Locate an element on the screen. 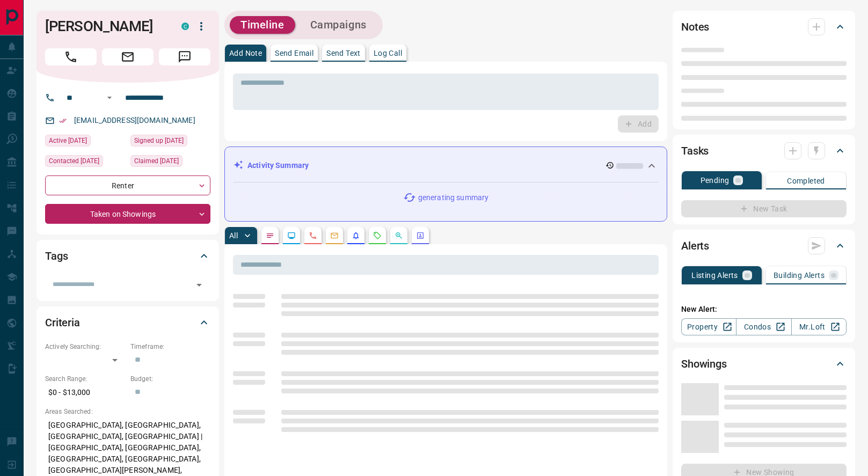 The width and height of the screenshot is (868, 476). p: generating summary is located at coordinates (453, 198).